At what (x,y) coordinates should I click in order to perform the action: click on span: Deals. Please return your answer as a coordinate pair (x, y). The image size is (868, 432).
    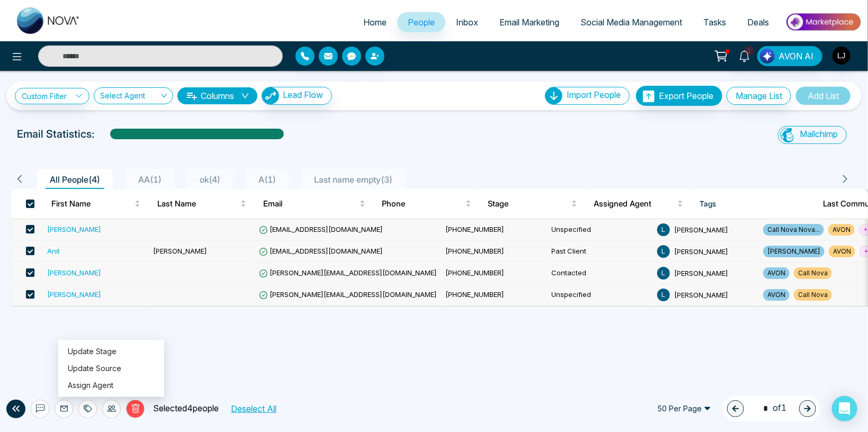
    Looking at the image, I should click on (758, 22).